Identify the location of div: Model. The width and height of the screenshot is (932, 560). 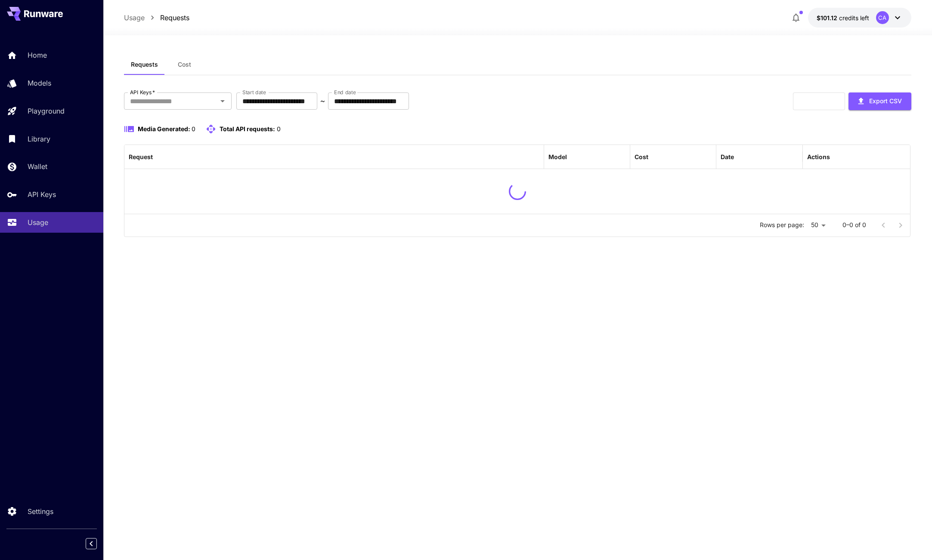
(557, 157).